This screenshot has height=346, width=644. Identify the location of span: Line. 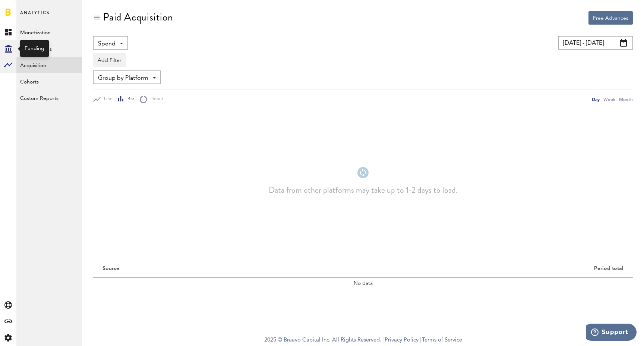
(106, 99).